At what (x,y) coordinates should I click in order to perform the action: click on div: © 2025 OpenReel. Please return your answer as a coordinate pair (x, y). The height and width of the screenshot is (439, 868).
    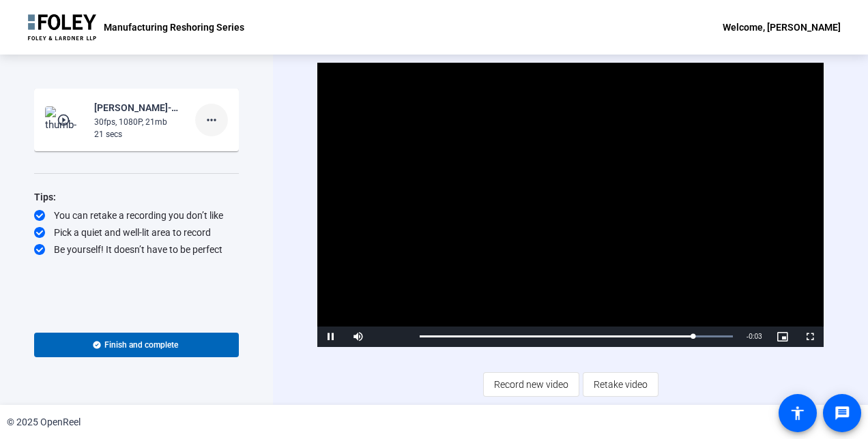
    Looking at the image, I should click on (44, 422).